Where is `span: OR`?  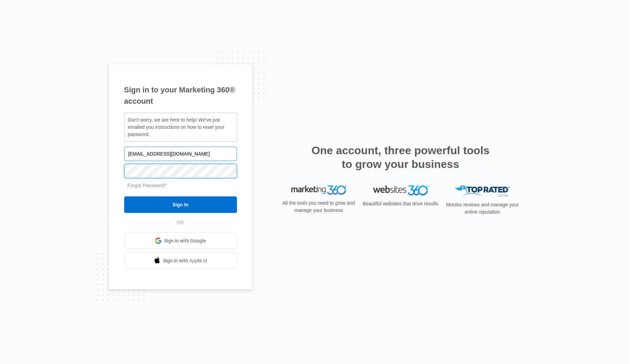
span: OR is located at coordinates (180, 223).